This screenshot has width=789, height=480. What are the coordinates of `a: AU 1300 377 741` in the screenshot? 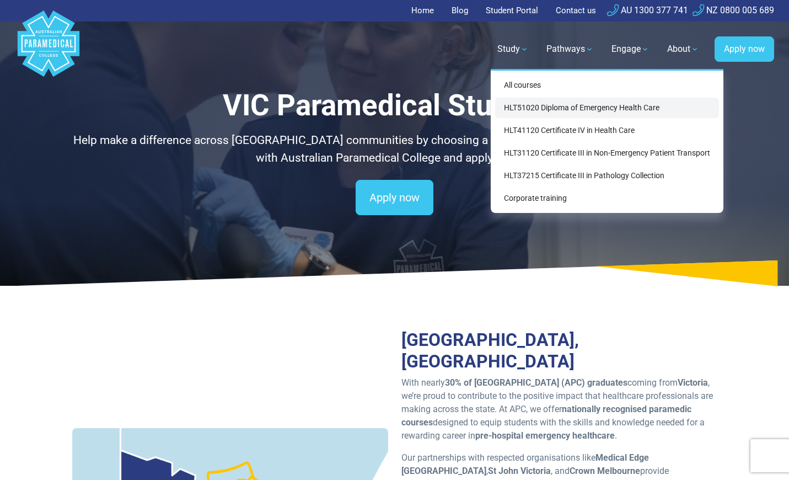 It's located at (647, 10).